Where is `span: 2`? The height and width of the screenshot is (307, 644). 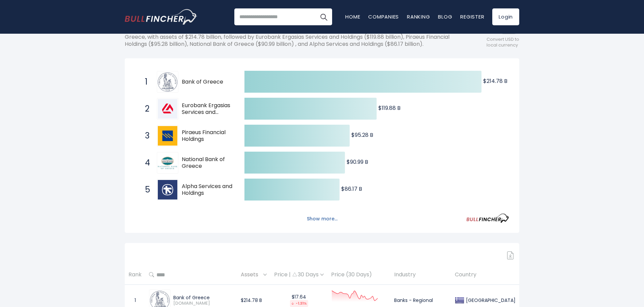 span: 2 is located at coordinates (145, 109).